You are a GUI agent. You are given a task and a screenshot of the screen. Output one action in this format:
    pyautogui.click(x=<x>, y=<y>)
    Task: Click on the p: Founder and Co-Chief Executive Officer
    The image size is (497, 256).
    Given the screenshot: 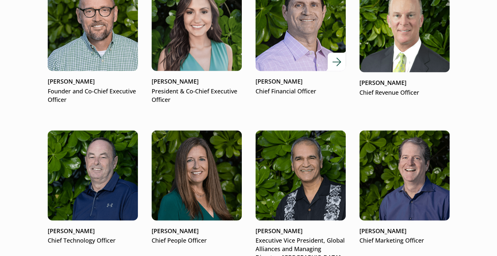 What is the action you would take?
    pyautogui.click(x=93, y=96)
    